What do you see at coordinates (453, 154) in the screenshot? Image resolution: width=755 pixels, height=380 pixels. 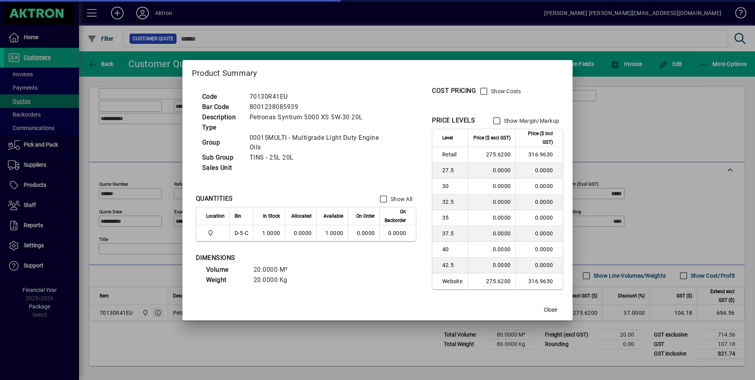 I see `span: Retail` at bounding box center [453, 154].